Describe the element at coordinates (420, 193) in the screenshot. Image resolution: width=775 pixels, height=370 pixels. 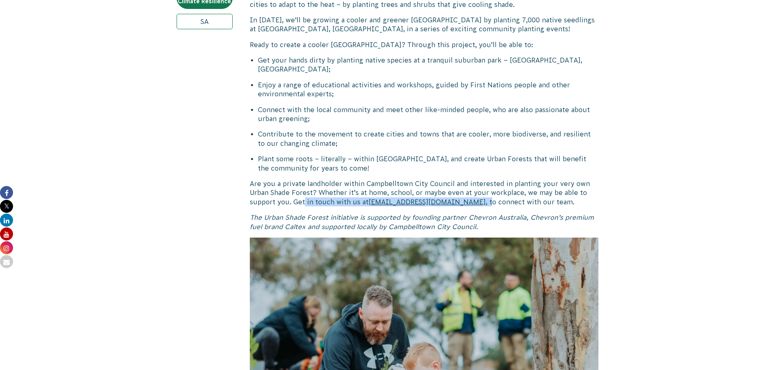
I see `span: Are you a private landholder within Campbelltown City Council and interested in planting your ver...` at that location.